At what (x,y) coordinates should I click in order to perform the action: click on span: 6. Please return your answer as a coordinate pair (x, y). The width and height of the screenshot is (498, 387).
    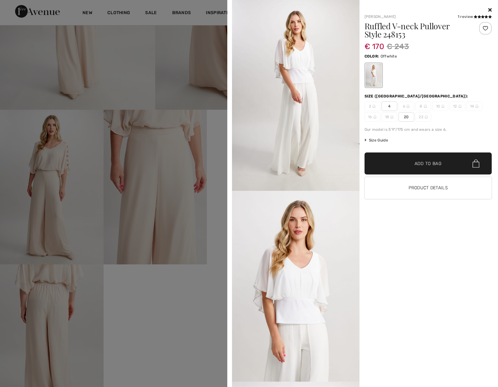
    Looking at the image, I should click on (406, 106).